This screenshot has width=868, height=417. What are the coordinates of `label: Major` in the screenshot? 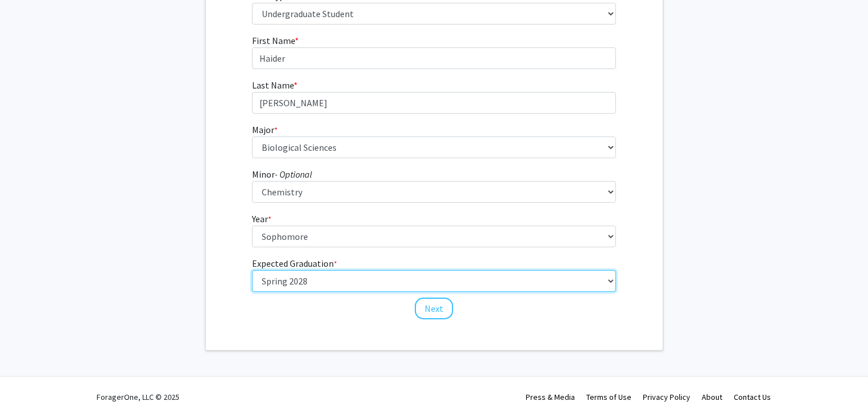 It's located at (265, 130).